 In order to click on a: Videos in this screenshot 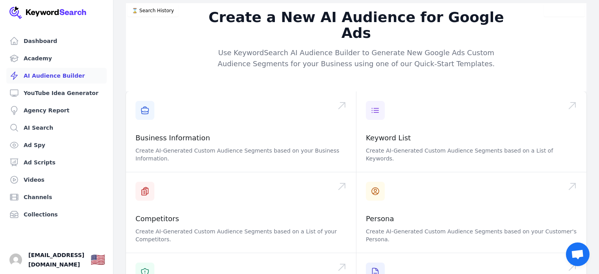, I will do `click(56, 179)`.